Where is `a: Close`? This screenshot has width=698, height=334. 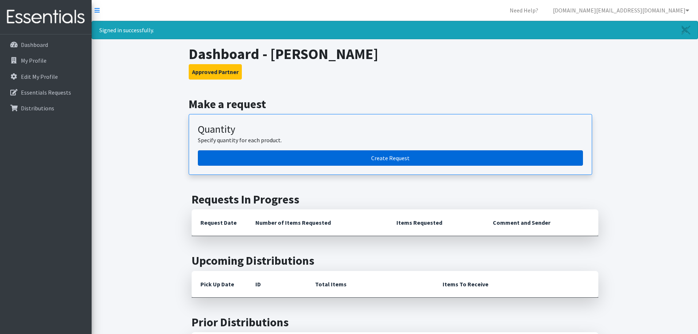 a: Close is located at coordinates (686, 30).